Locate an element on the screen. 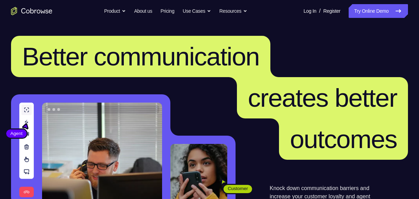  span: creates better is located at coordinates (323, 98).